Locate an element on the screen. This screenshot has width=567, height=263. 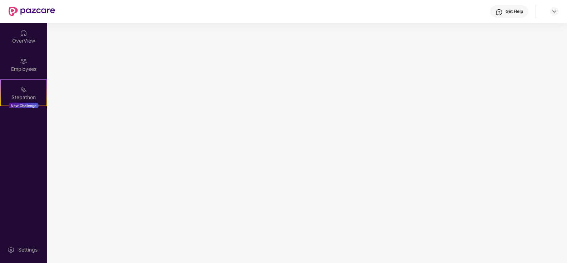
img: svg+xml;base64,PHN2ZyBpZD0iSGVscC0zMngzMiIgeG1sbnM9Imh0dHA6Ly93d3cudzMub3JnLzIwMDAvc3ZnIiB3aWR0aD... is located at coordinates (499, 12).